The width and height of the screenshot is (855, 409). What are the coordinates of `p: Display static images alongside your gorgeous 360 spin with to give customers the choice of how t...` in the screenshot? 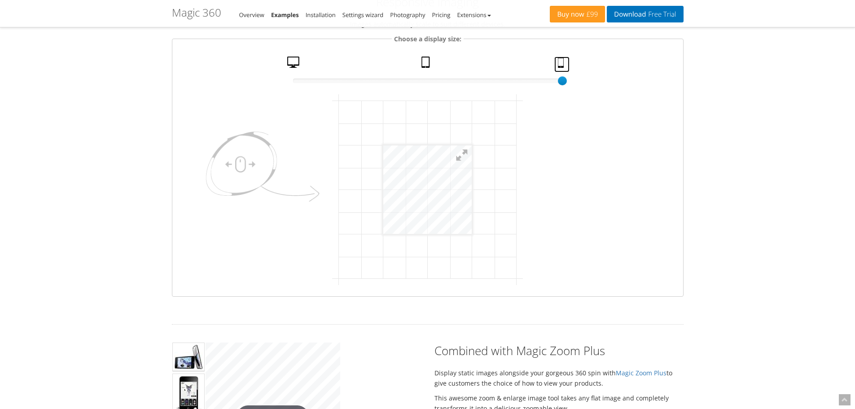 It's located at (559, 378).